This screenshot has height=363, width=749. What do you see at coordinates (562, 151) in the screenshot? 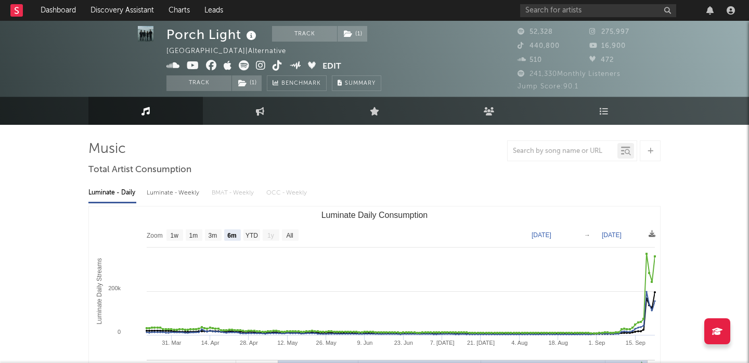
I see `input: Search by song name or URL` at bounding box center [562, 151].